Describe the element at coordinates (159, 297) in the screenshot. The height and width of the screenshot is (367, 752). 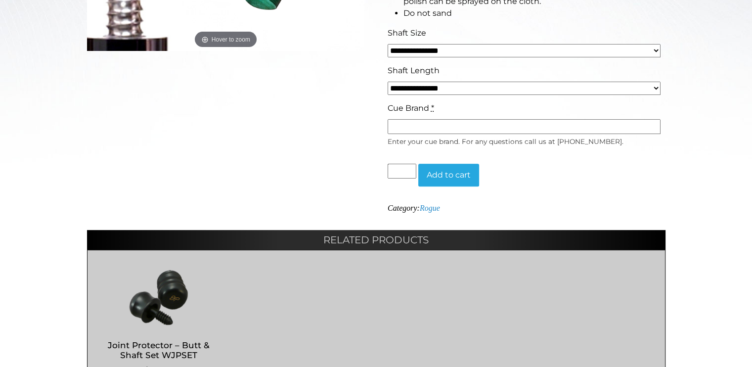
I see `img: Joint Protector - Butt & Shaft Set WJPSET` at that location.